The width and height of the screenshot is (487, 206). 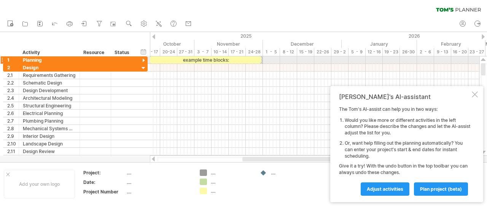 I want to click on div: 2.5, so click(x=13, y=105).